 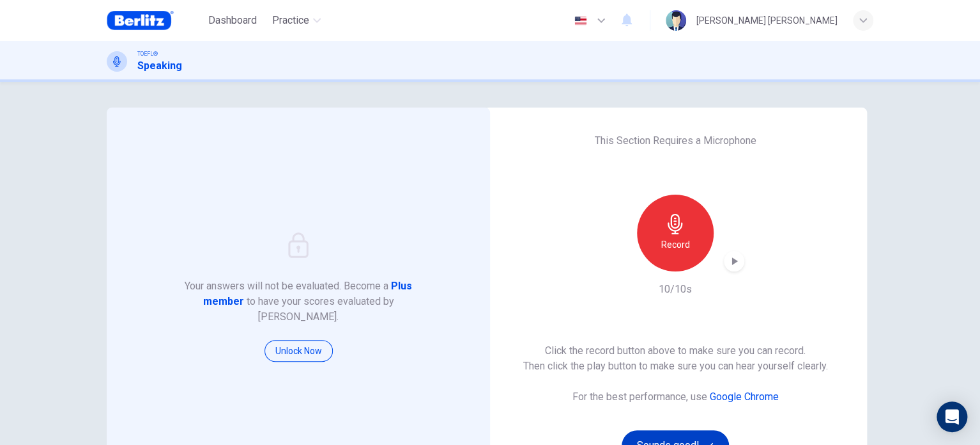 What do you see at coordinates (155, 21) in the screenshot?
I see `a: Berlitz Brasil logo` at bounding box center [155, 21].